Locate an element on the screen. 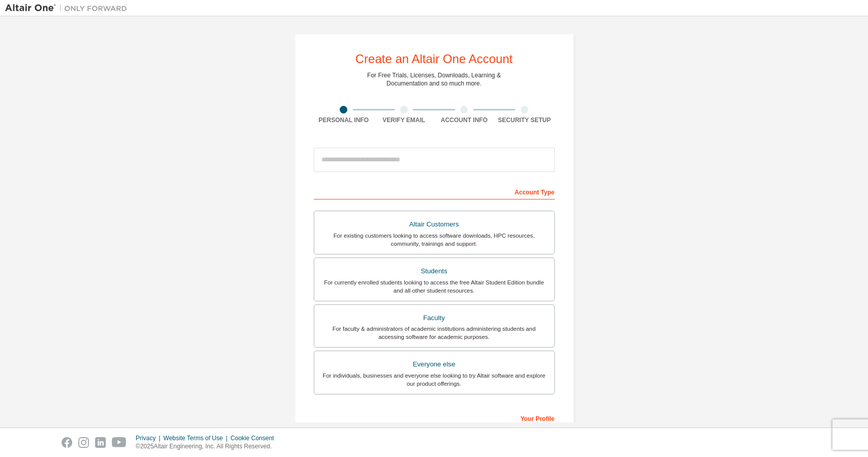 This screenshot has height=457, width=868. img: linkedin.svg is located at coordinates (100, 443).